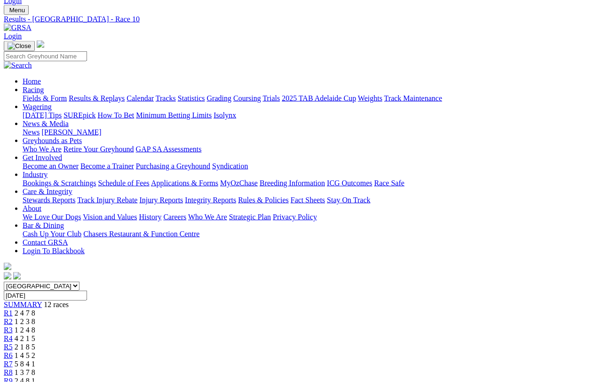 This screenshot has height=382, width=602. I want to click on span: R7, so click(8, 363).